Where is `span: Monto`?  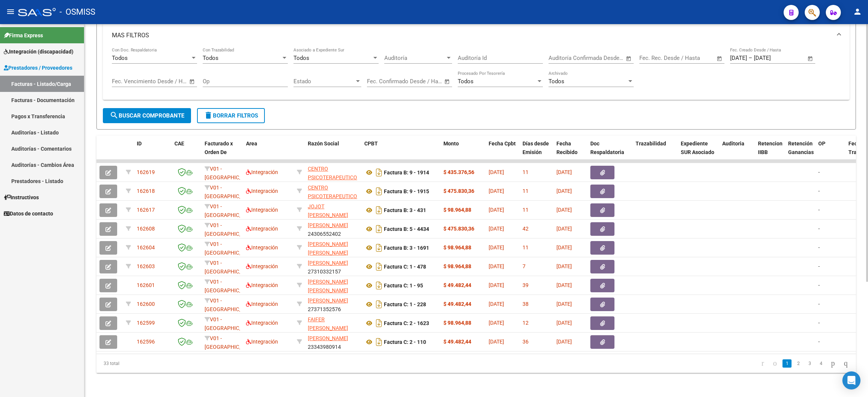 span: Monto is located at coordinates (451, 143).